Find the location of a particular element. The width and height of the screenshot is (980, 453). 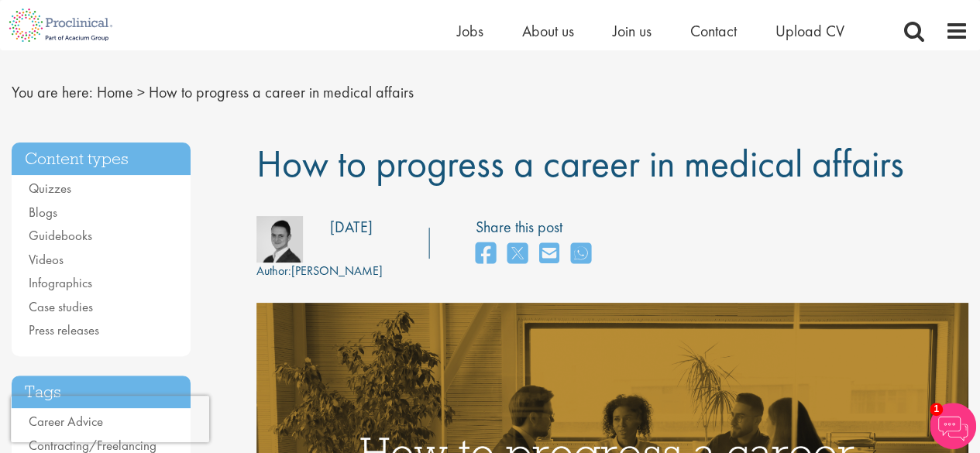

a: Join us is located at coordinates (632, 31).